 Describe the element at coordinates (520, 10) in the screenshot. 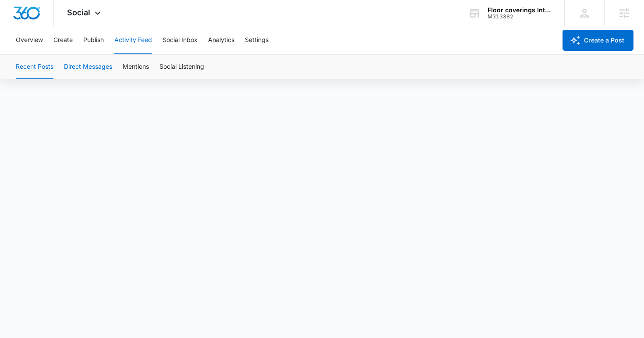

I see `div: account name` at that location.